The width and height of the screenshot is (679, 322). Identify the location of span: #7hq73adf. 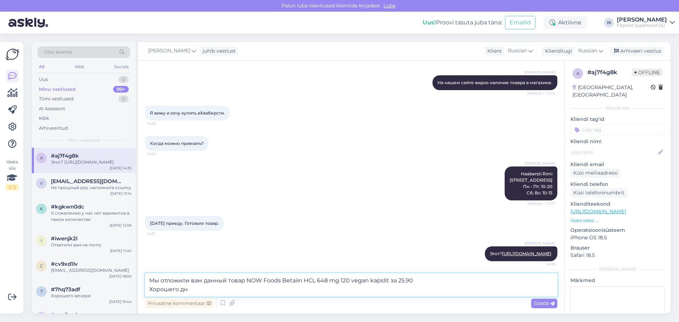
(65, 289).